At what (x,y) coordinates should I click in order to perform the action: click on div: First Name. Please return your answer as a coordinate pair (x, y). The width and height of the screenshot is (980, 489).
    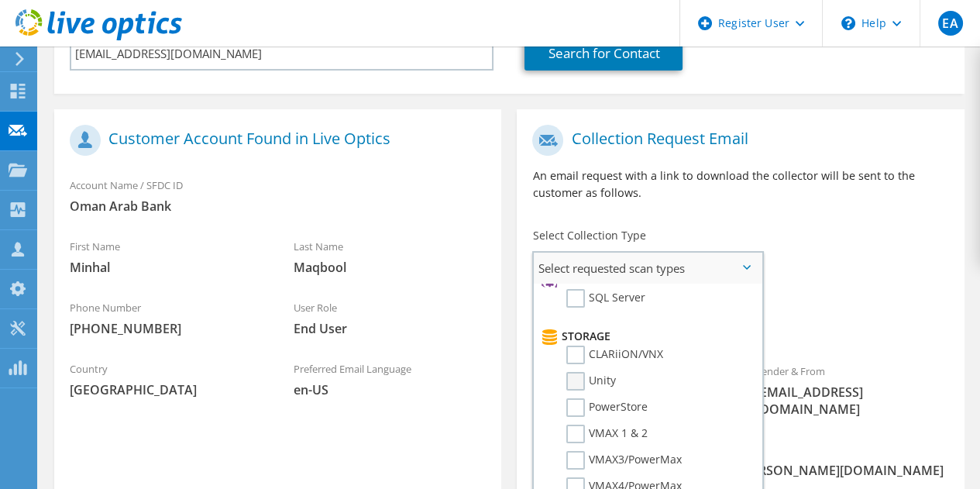
    Looking at the image, I should click on (165, 256).